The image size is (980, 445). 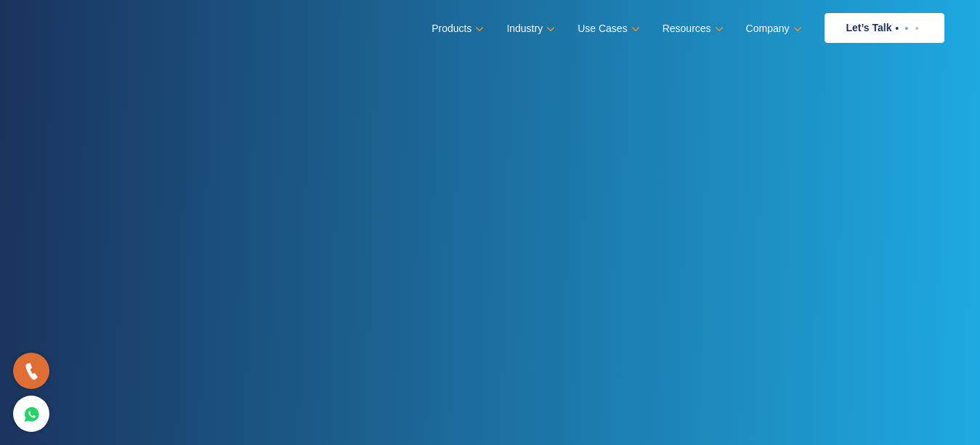 What do you see at coordinates (607, 29) in the screenshot?
I see `a: Use Cases` at bounding box center [607, 29].